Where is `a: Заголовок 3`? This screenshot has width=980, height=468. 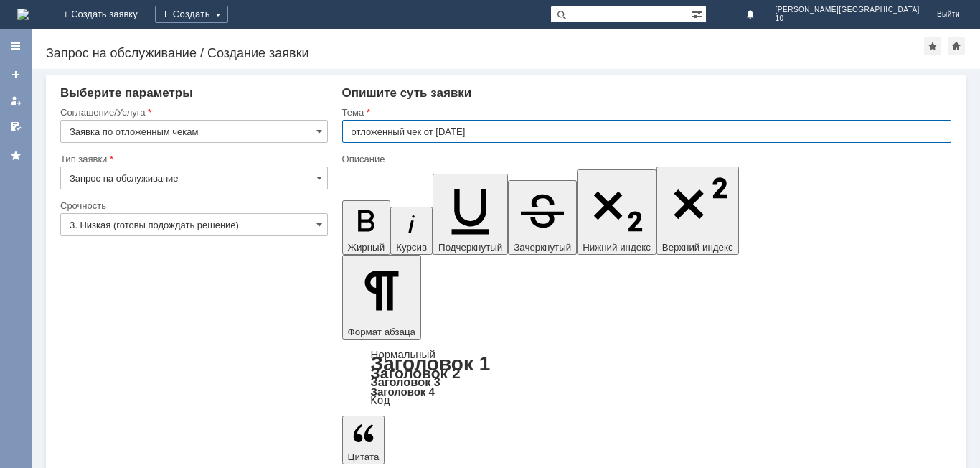 a: Заголовок 3 is located at coordinates (406, 381).